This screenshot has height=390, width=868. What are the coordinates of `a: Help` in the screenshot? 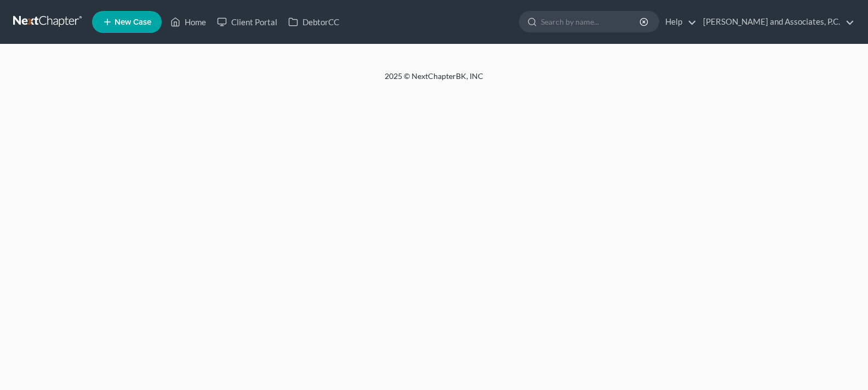 It's located at (678, 22).